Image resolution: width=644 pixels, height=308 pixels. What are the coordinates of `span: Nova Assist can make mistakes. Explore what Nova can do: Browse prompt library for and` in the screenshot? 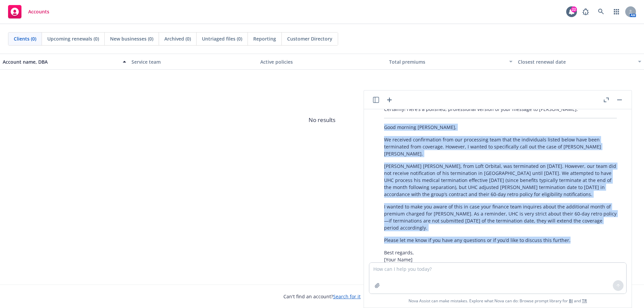 It's located at (497, 301).